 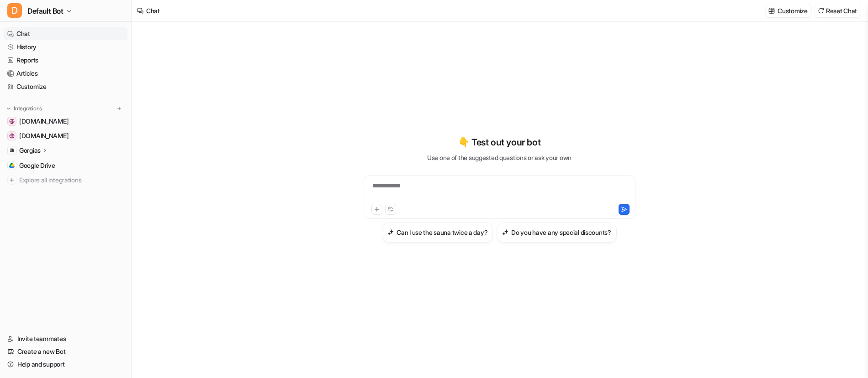 What do you see at coordinates (65, 74) in the screenshot?
I see `a: Articles` at bounding box center [65, 74].